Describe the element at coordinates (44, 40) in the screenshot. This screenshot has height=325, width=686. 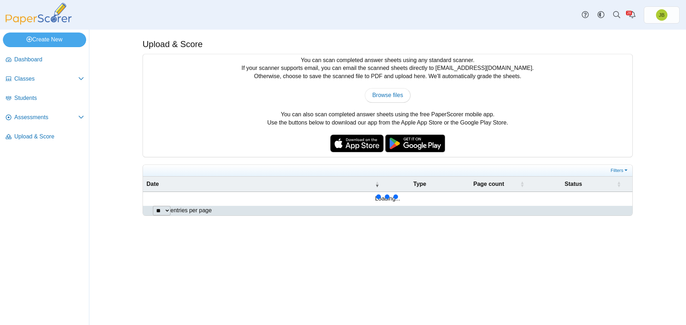
I see `a: Create New` at that location.